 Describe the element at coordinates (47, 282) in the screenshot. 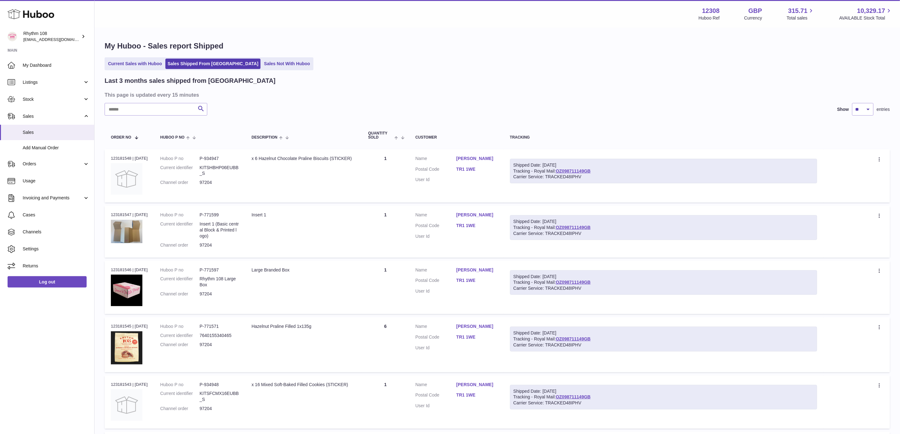

I see `a: Log out` at that location.